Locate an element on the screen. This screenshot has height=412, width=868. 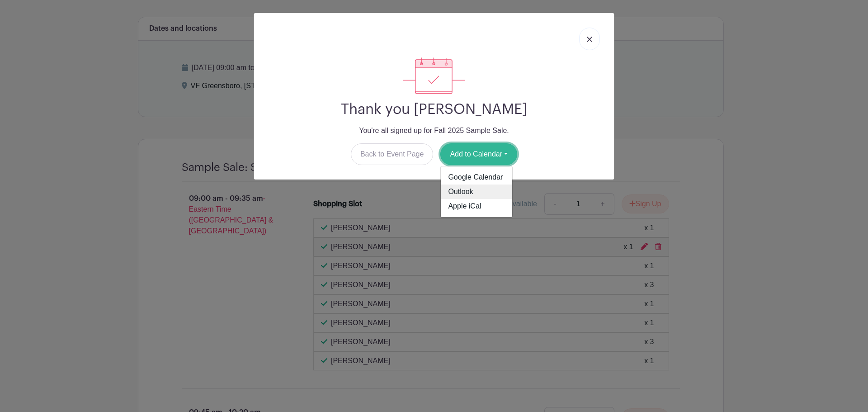
img: signup_complete-c468d5dda3e2740ee63a24cb0ba0d3ce5d8a4ecd24259e683200fb1569d990c8.svg is located at coordinates (434, 76).